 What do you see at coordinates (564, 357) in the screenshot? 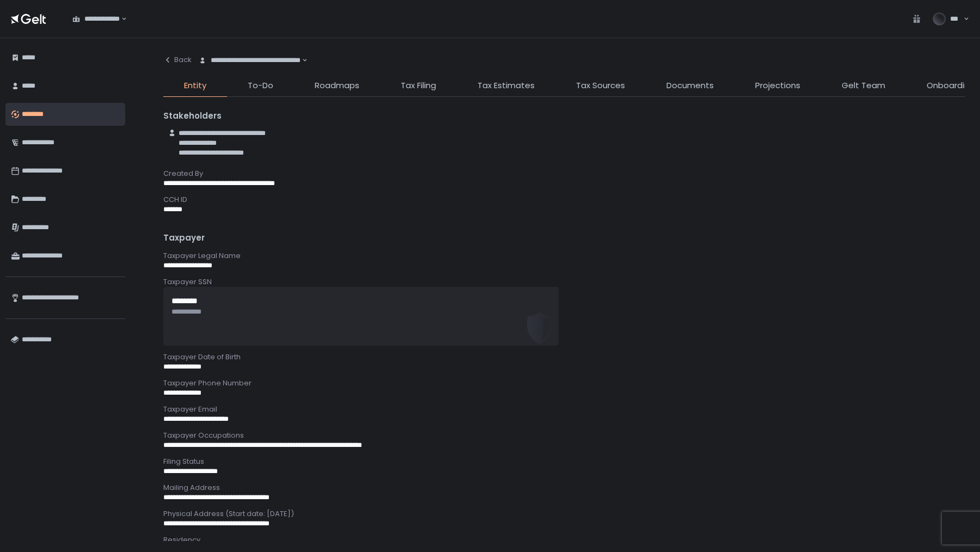
I see `div: Taxpayer Date of Birth` at bounding box center [564, 357].